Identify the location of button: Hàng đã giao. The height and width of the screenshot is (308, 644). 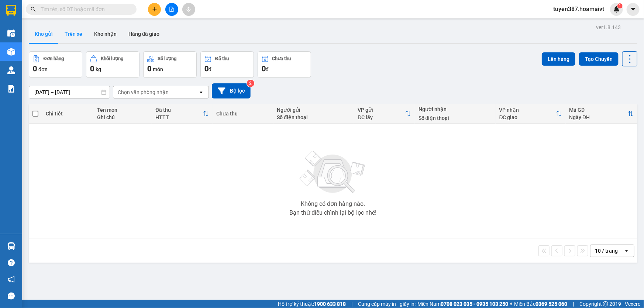
(144, 34).